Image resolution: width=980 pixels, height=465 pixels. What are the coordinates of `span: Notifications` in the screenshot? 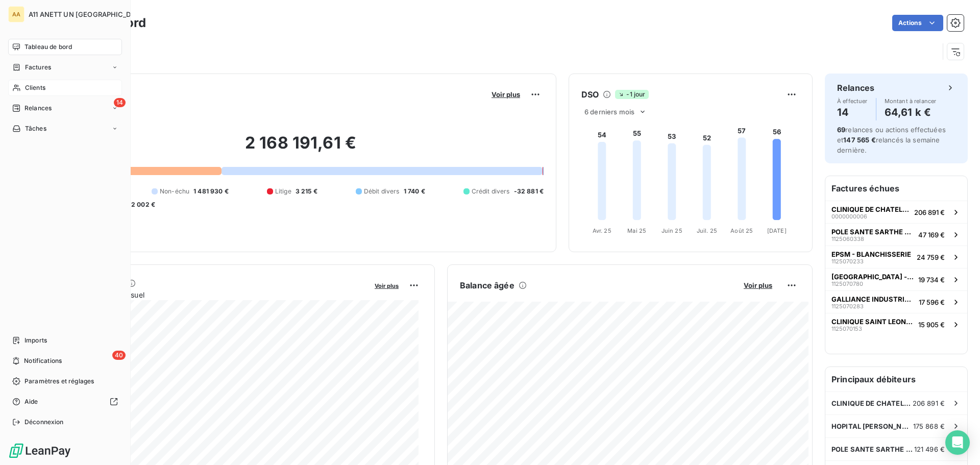 It's located at (43, 361).